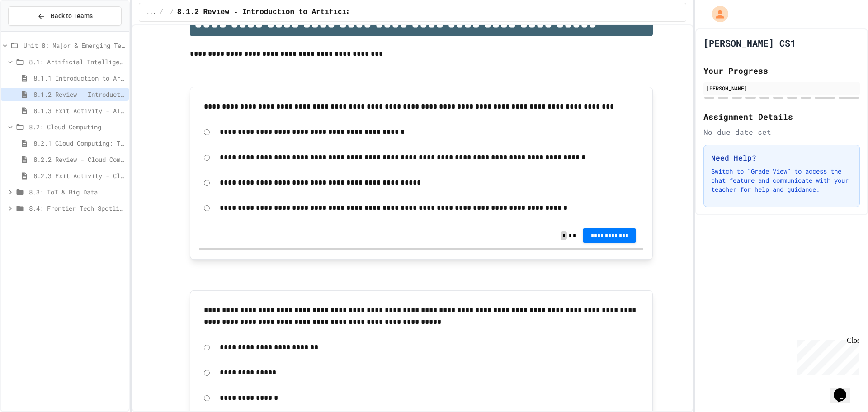 The image size is (868, 412). Describe the element at coordinates (77, 192) in the screenshot. I see `span: 8.3: IoT & Big Data` at that location.